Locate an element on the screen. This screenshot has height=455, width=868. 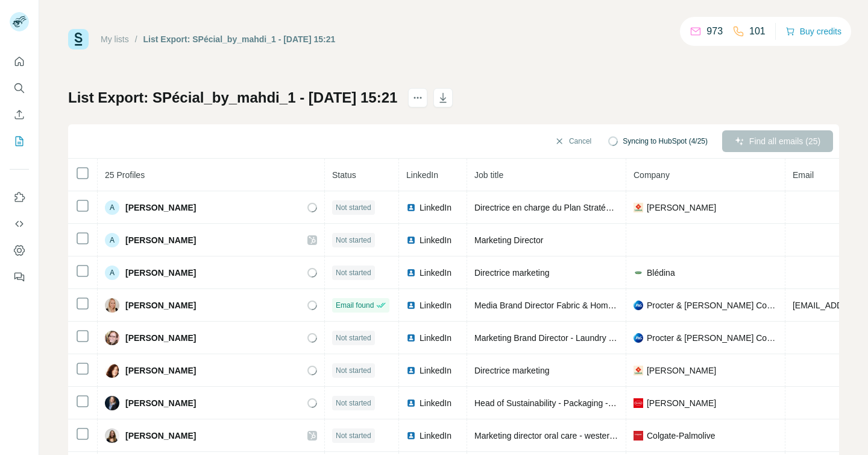
button: Enrich CSV is located at coordinates (19, 115).